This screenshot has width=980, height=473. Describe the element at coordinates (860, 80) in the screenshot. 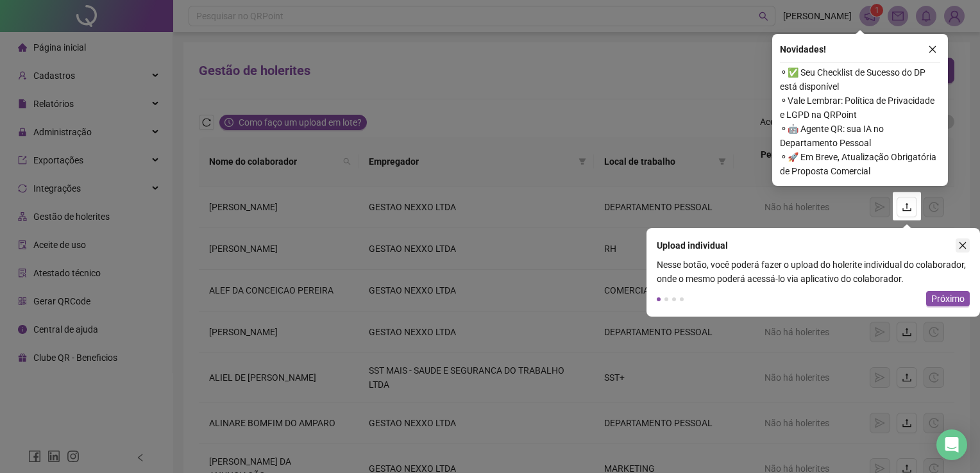

I see `span: ⚬ ✅ Seu Checklist de Sucesso do DP está disponível` at that location.